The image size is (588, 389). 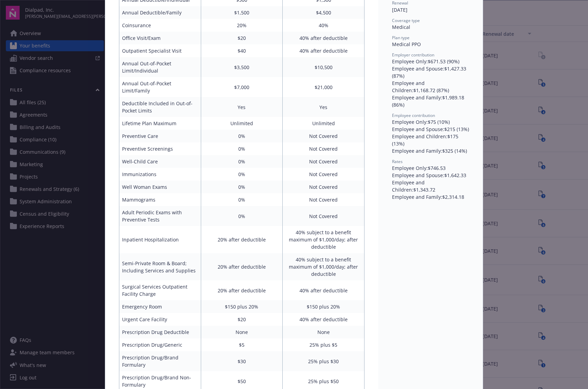 What do you see at coordinates (160, 13) in the screenshot?
I see `td: Annual Deductible/Family` at bounding box center [160, 13].